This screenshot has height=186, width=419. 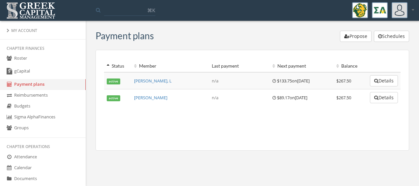 What do you see at coordinates (118, 66) in the screenshot?
I see `th: Status` at bounding box center [118, 66].